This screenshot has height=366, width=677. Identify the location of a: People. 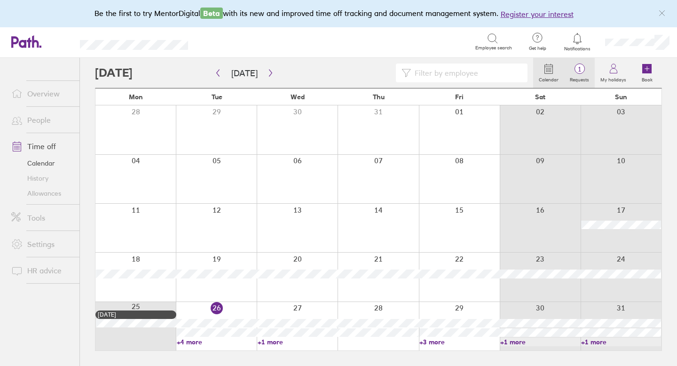
(41, 120).